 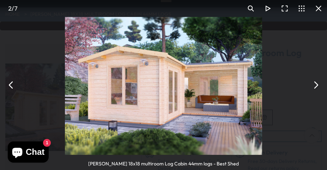 I want to click on span: 2, so click(x=10, y=8).